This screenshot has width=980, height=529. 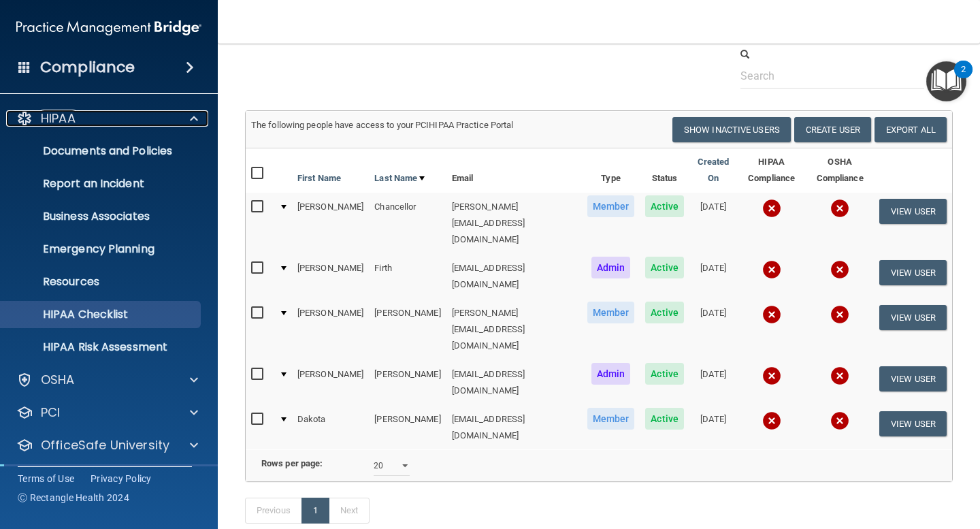 What do you see at coordinates (832, 76) in the screenshot?
I see `input: Search` at bounding box center [832, 76].